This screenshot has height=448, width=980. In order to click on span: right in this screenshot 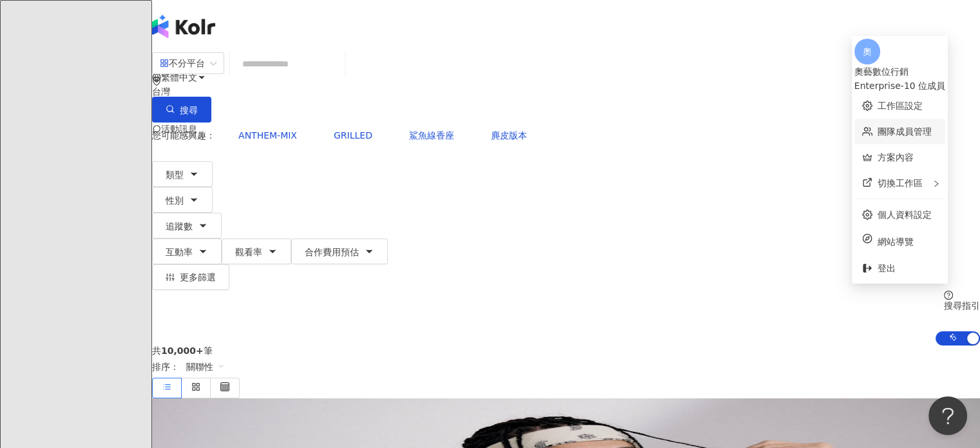, I will do `click(936, 184)`.